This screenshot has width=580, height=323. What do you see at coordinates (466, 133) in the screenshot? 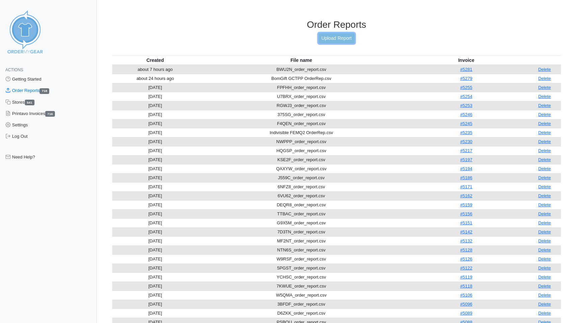
I see `a: #5235` at bounding box center [466, 133].